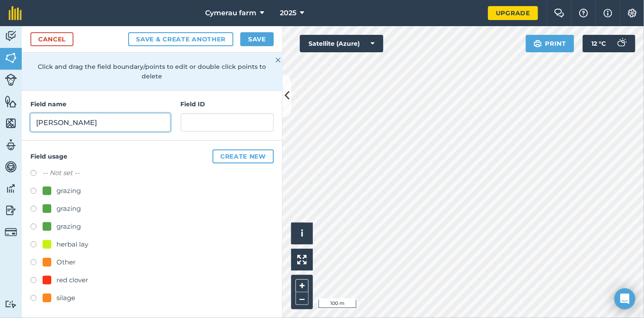  What do you see at coordinates (559, 13) in the screenshot?
I see `img: Two speech bubbles overlapping with the left bubble in the forefront` at bounding box center [559, 13].